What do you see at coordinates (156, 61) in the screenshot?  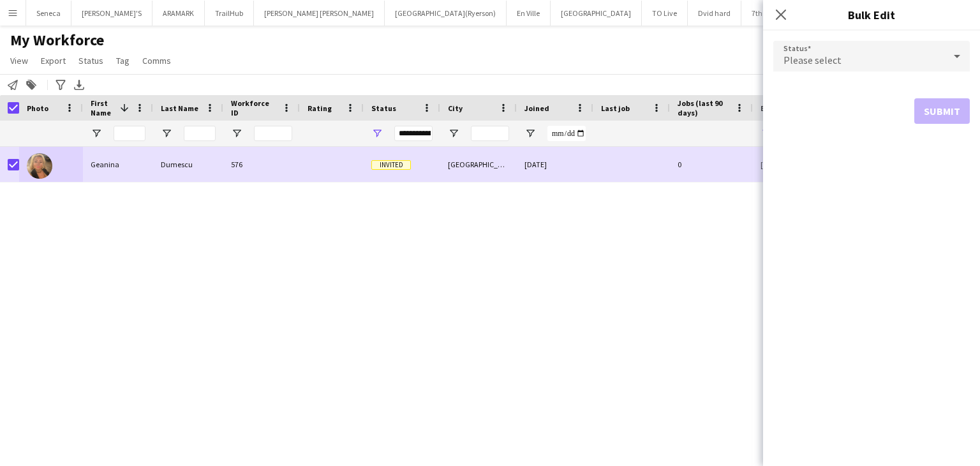 I see `span: Comms` at bounding box center [156, 61].